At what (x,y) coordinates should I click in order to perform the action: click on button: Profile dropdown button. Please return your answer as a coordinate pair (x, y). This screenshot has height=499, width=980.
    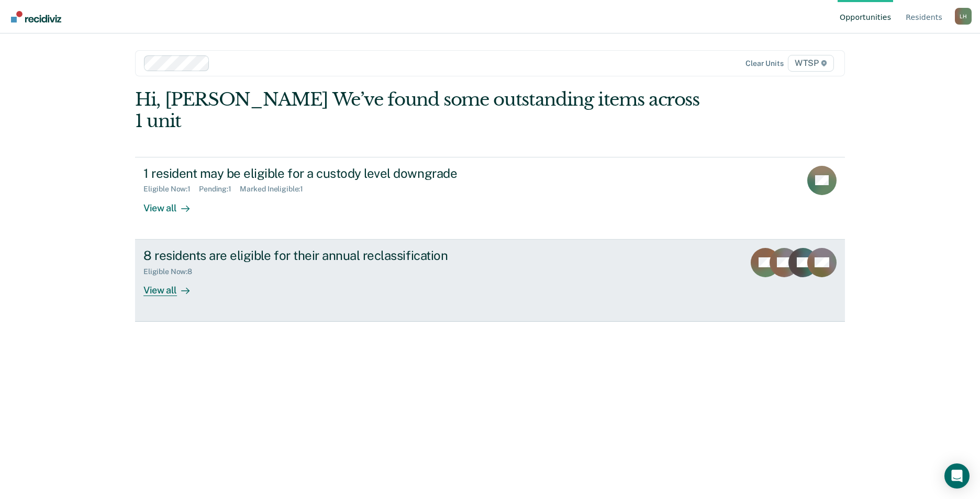
    Looking at the image, I should click on (963, 16).